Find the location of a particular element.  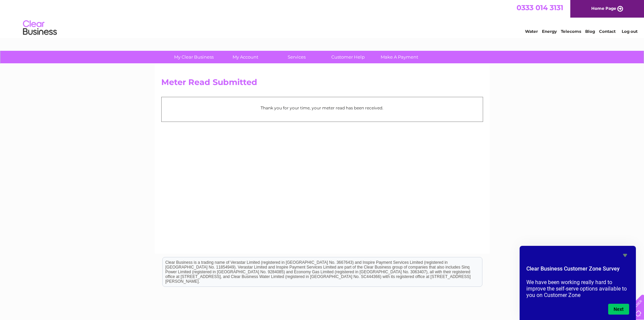

a: Services is located at coordinates (296, 57).